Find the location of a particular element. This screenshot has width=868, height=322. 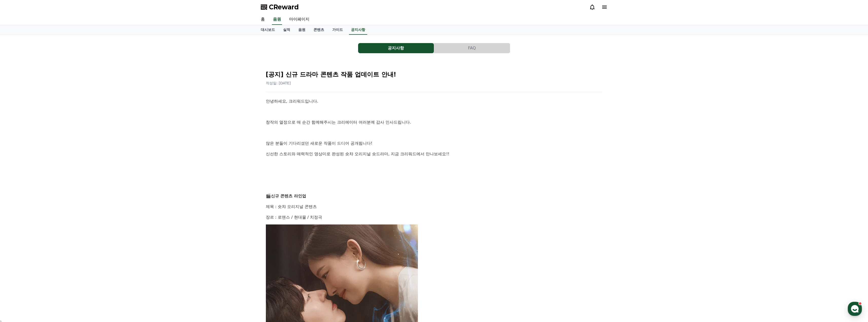

span: CReward is located at coordinates (284, 7).